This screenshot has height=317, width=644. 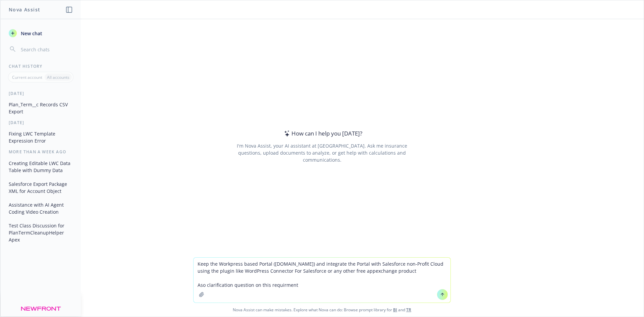 I want to click on span: New chat, so click(x=31, y=33).